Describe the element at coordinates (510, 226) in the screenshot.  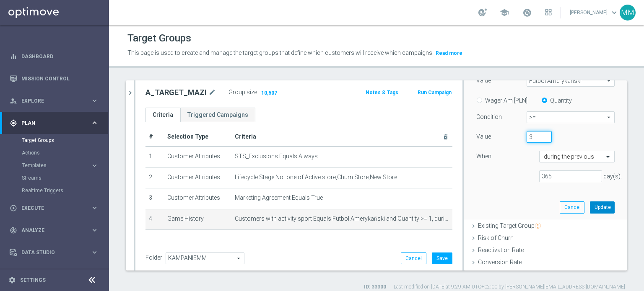
I see `span: Existing Target Group` at that location.